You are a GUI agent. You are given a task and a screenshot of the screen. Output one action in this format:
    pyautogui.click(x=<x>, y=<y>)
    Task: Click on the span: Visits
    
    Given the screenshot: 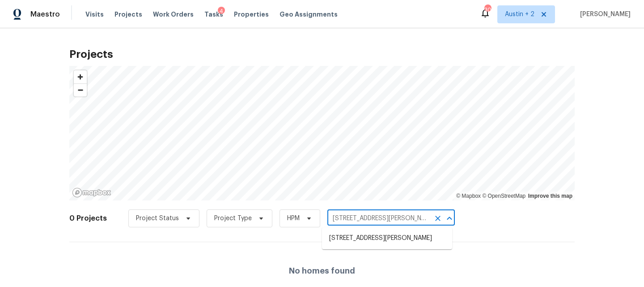 What is the action you would take?
    pyautogui.click(x=94, y=14)
    